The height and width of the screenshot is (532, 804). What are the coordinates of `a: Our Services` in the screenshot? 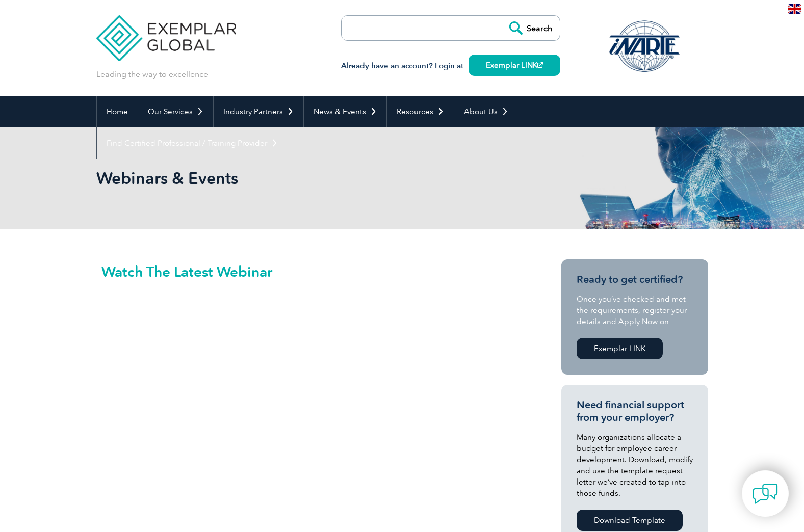 It's located at (175, 111).